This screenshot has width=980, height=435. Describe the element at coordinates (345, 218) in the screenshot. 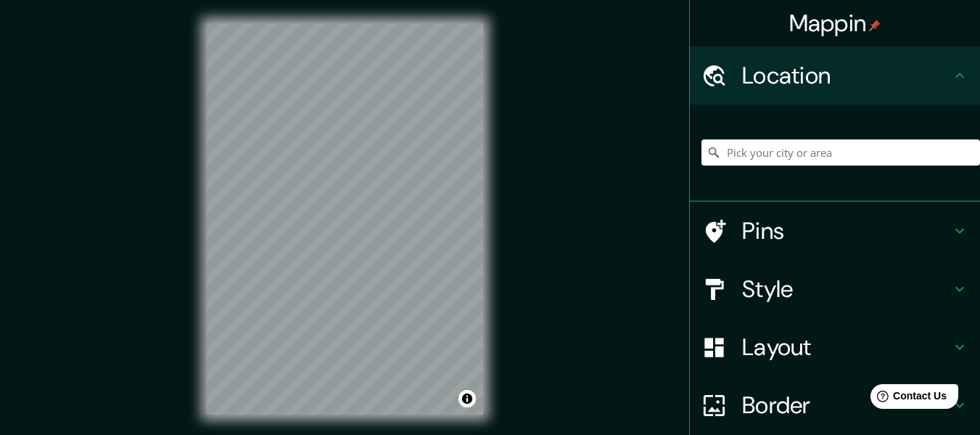

I see `canvas: Map` at that location.